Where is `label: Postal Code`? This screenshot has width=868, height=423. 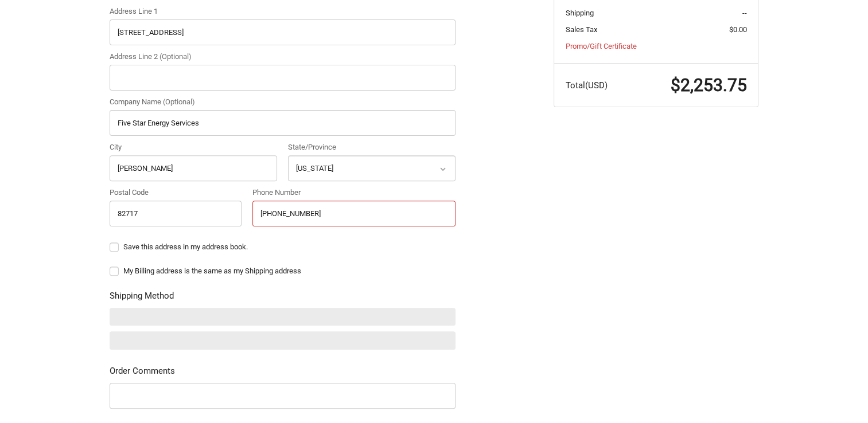 label: Postal Code is located at coordinates (176, 192).